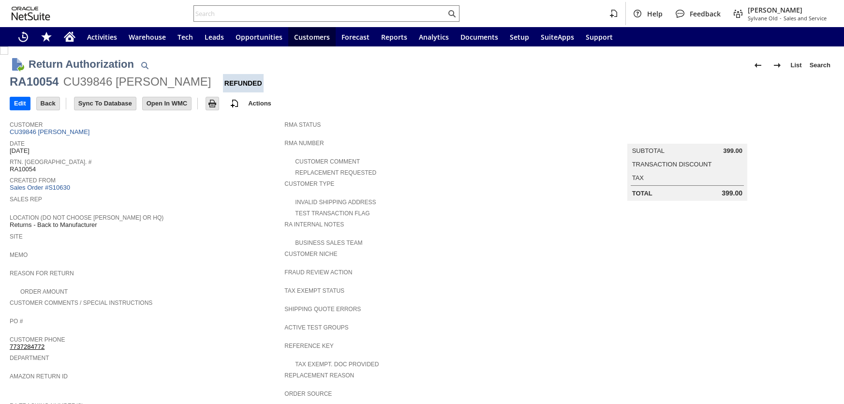  What do you see at coordinates (796, 65) in the screenshot?
I see `a: List` at bounding box center [796, 65].